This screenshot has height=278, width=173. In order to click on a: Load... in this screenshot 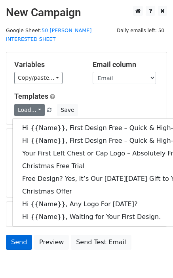, I will do `click(29, 110)`.